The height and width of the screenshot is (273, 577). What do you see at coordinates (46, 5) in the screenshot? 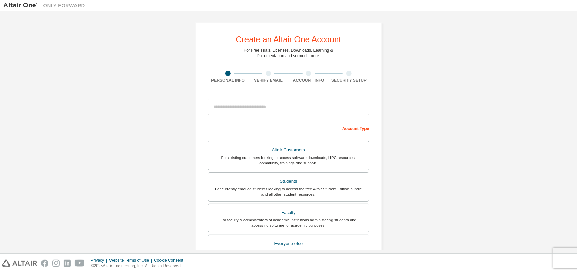
I see `img: Altair One` at bounding box center [46, 5].